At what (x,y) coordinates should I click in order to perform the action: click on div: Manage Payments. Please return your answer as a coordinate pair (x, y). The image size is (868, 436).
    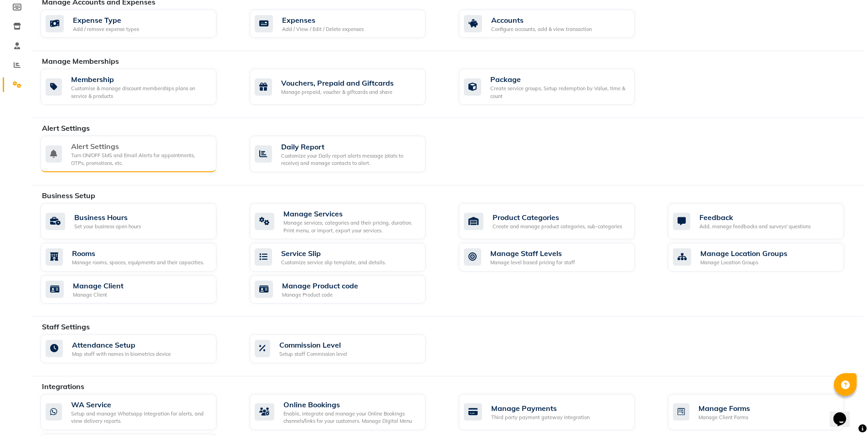
    Looking at the image, I should click on (541, 408).